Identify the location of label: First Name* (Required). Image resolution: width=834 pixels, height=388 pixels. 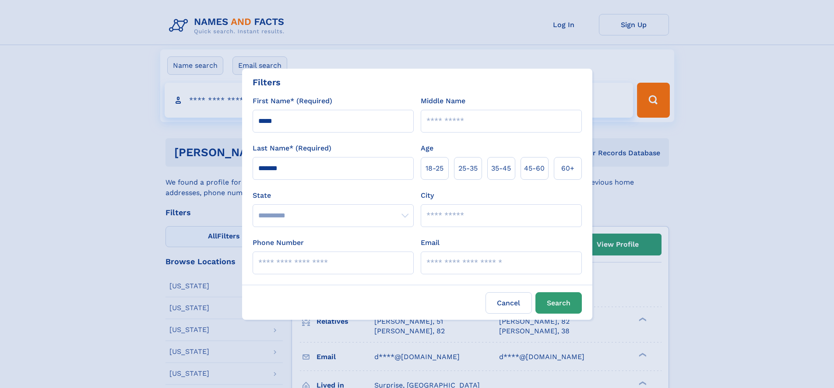
(293, 101).